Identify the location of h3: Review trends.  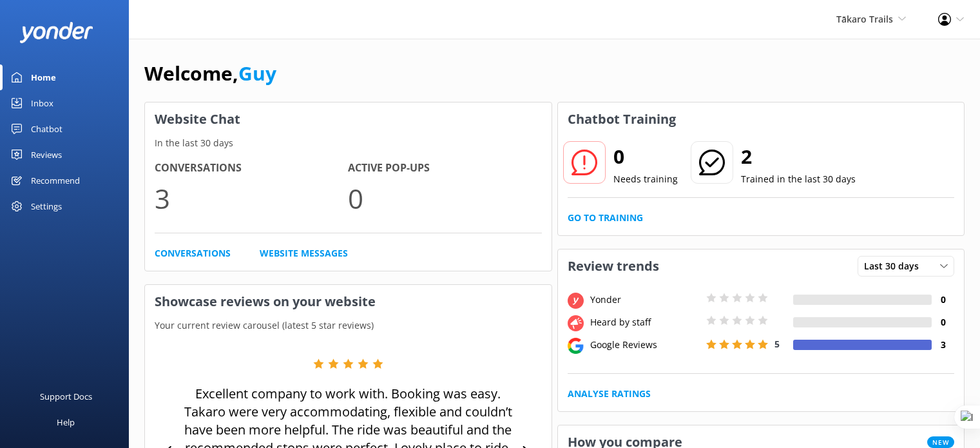
(613, 266).